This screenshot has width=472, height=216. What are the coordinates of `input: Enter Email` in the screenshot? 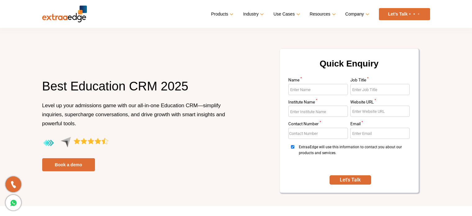 It's located at (380, 133).